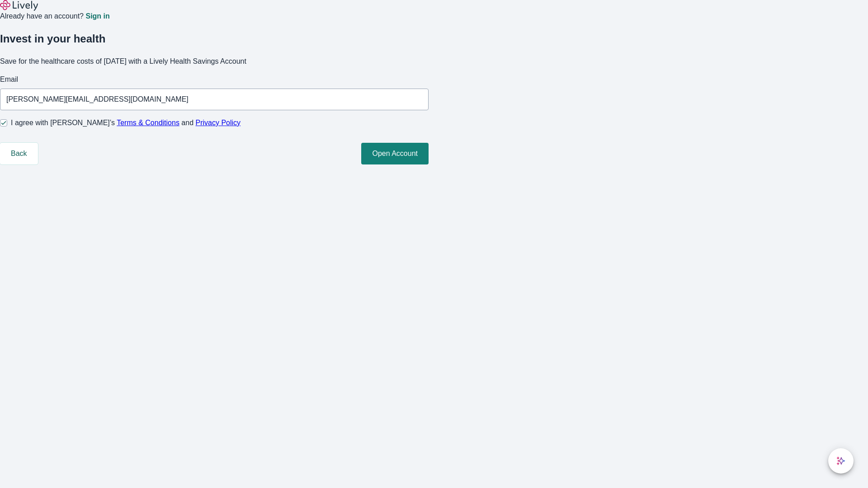 The width and height of the screenshot is (868, 488). What do you see at coordinates (97, 16) in the screenshot?
I see `div: Sign in` at bounding box center [97, 16].